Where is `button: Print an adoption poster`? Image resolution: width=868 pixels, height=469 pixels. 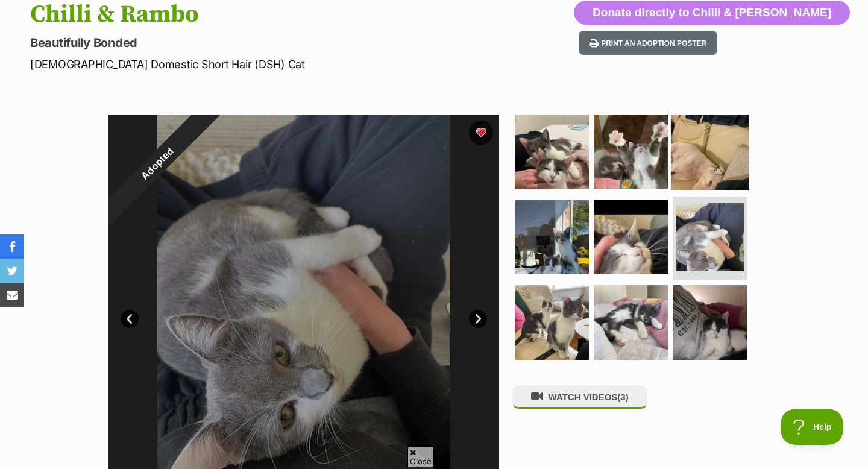 button: Print an adoption poster is located at coordinates (648, 43).